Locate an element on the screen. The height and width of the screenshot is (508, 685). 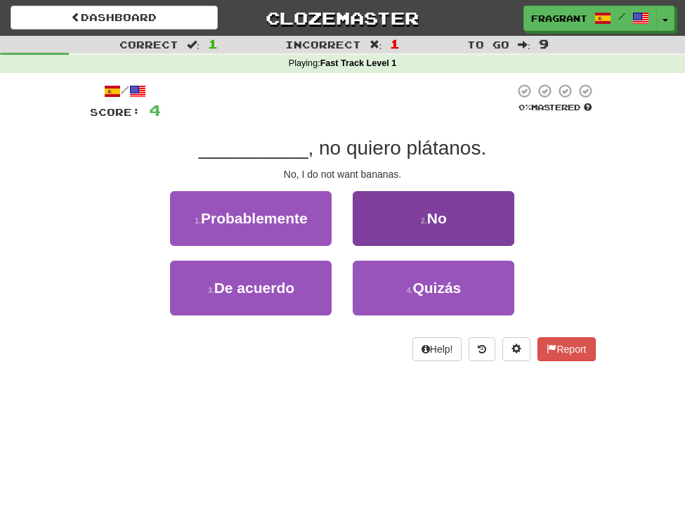
a: Clozemaster is located at coordinates (342, 18).